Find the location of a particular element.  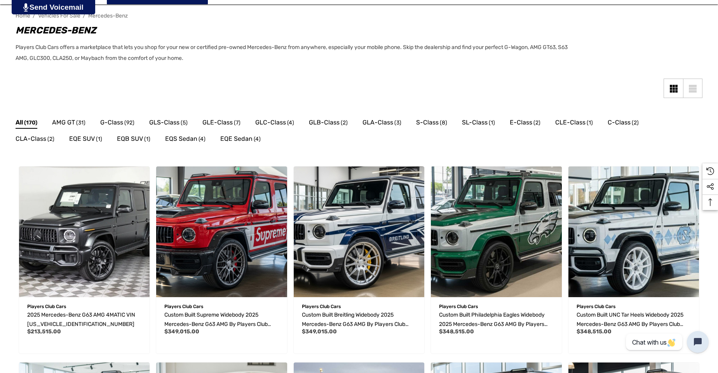

svg: Social Media is located at coordinates (710, 186).